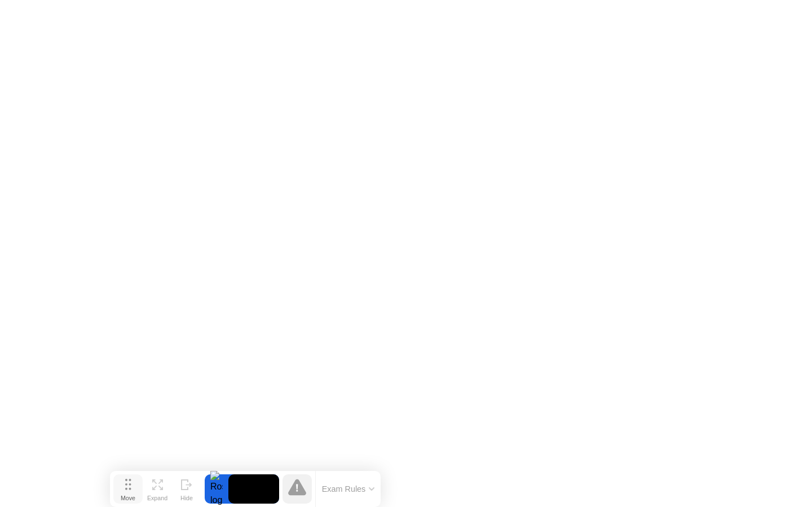 Image resolution: width=812 pixels, height=507 pixels. I want to click on button: Hide, so click(187, 489).